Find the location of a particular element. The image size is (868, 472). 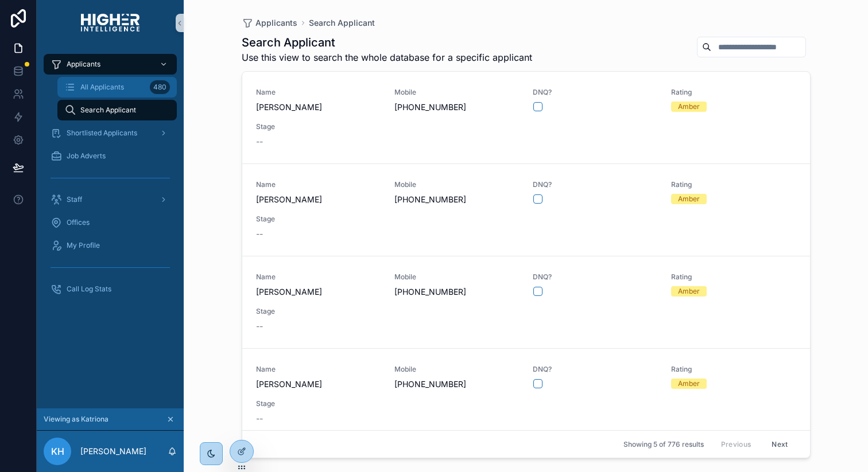

a: Staff is located at coordinates (110, 200).